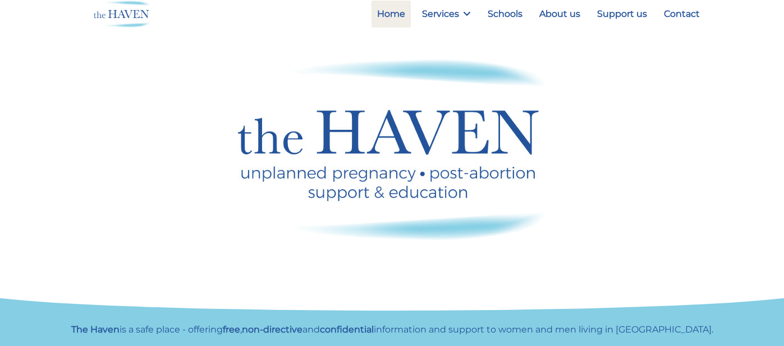 This screenshot has height=346, width=784. What do you see at coordinates (446, 14) in the screenshot?
I see `a: Services` at bounding box center [446, 14].